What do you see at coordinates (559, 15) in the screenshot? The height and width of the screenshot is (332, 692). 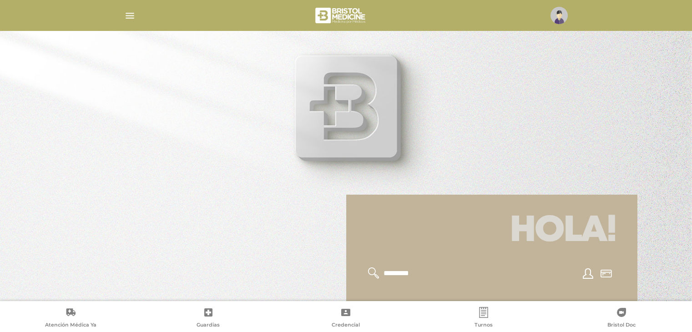 I see `img: profile-placeholder.svg` at bounding box center [559, 15].